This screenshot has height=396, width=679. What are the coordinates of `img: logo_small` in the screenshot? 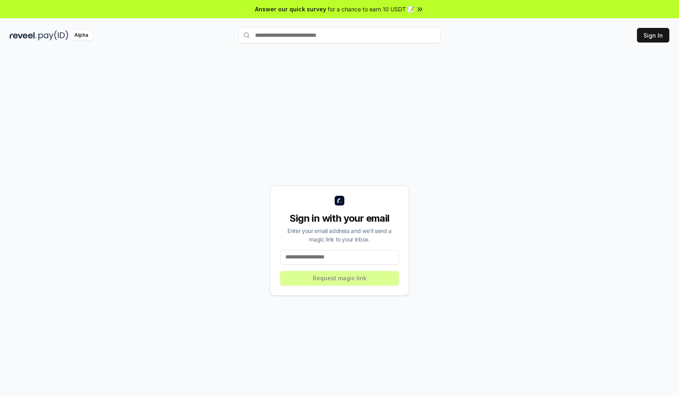 It's located at (339, 200).